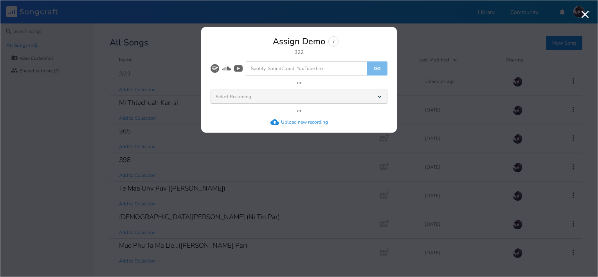 This screenshot has height=277, width=598. What do you see at coordinates (304, 122) in the screenshot?
I see `div: Upload new recording` at bounding box center [304, 122].